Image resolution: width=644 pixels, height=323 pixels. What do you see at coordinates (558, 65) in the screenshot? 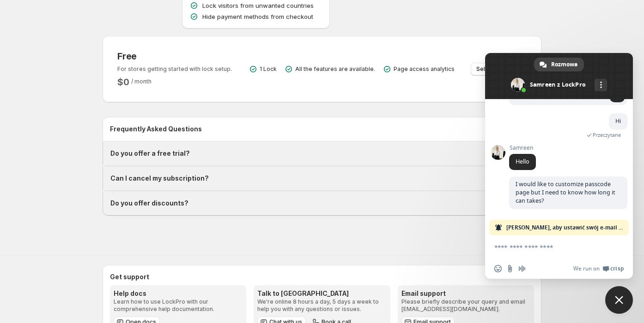
I see `div: Rozmowa` at bounding box center [558, 65].